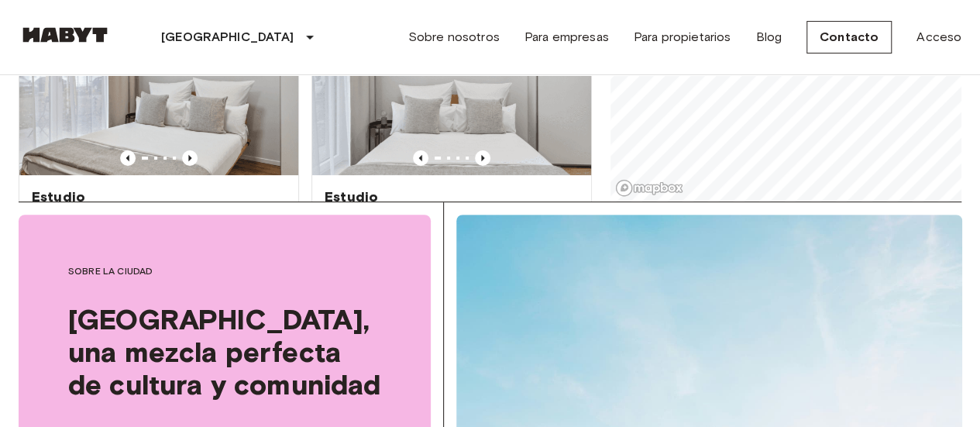 This screenshot has height=427, width=980. I want to click on font: Para empresas, so click(567, 36).